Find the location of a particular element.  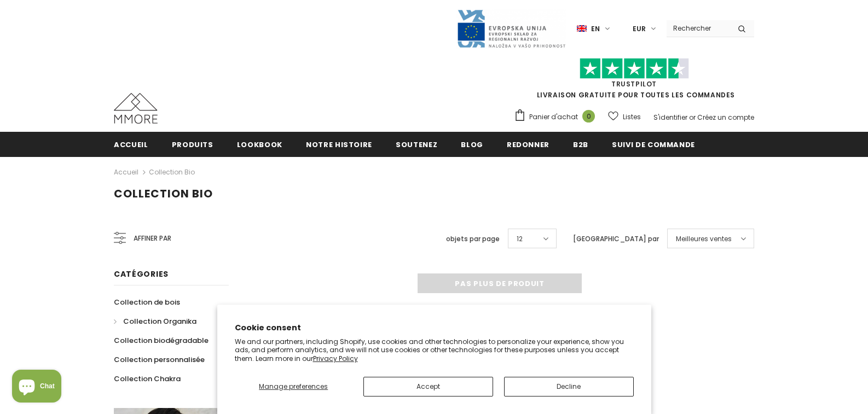

span: Collection personnalisée is located at coordinates (159, 359).